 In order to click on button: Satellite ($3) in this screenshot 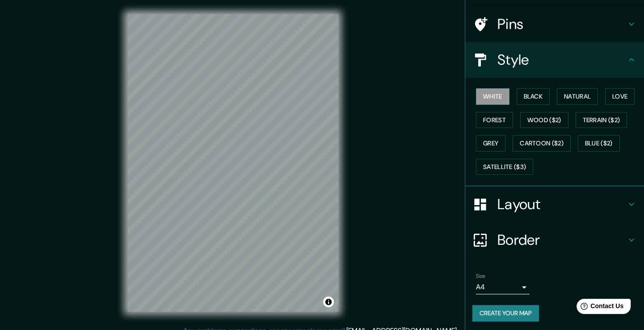, I will do `click(504, 166)`.